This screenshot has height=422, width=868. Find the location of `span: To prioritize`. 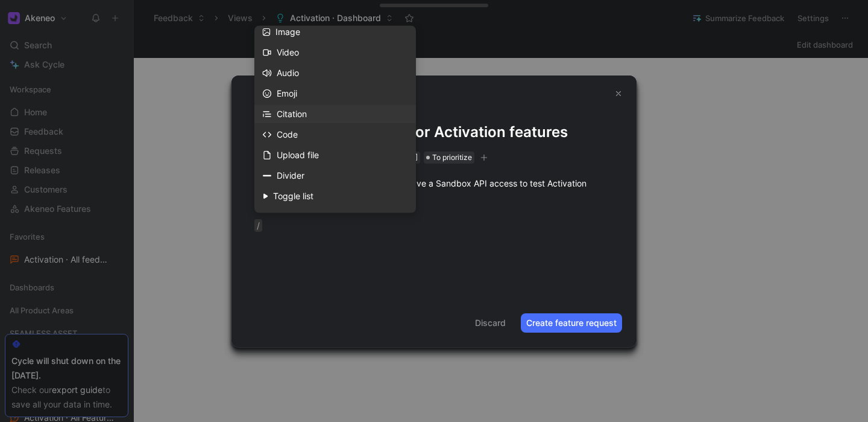

span: To prioritize is located at coordinates (452, 157).